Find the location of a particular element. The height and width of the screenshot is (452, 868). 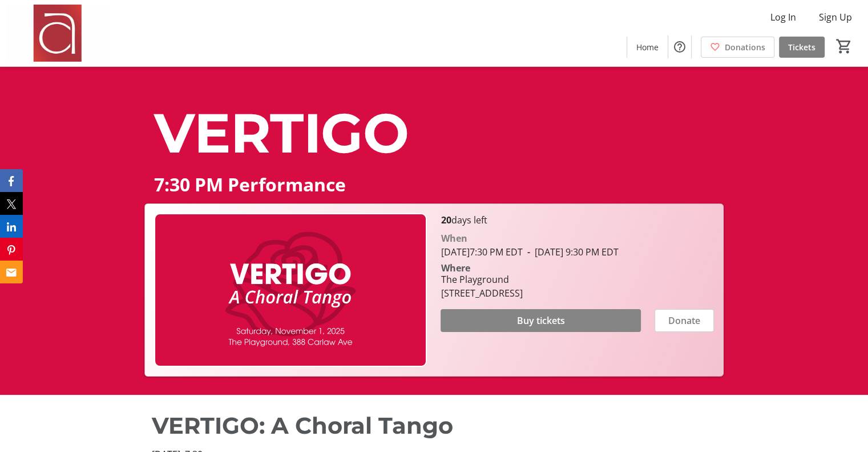

div: The Playground is located at coordinates (482, 279).